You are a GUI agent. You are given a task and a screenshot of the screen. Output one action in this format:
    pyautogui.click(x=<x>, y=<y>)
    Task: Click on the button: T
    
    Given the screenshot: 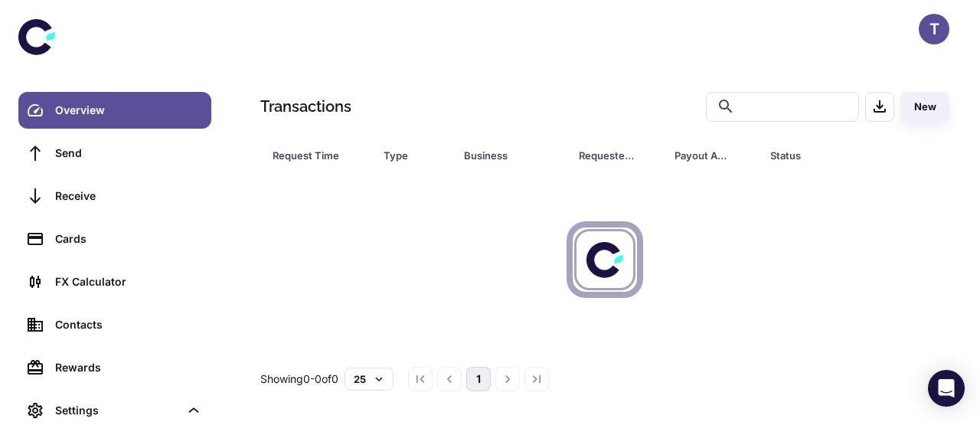 What is the action you would take?
    pyautogui.click(x=934, y=29)
    